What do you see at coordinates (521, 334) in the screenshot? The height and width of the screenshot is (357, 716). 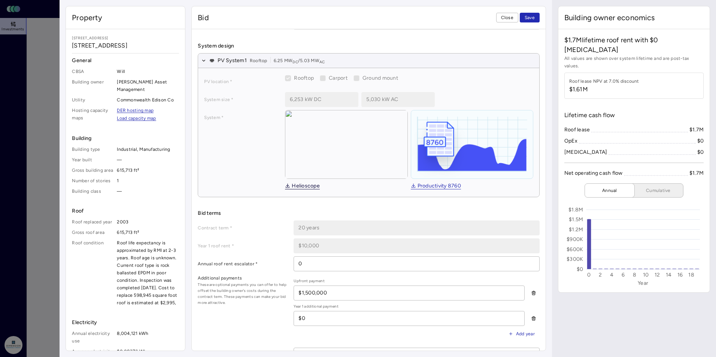 I see `button: Add year` at bounding box center [521, 334].